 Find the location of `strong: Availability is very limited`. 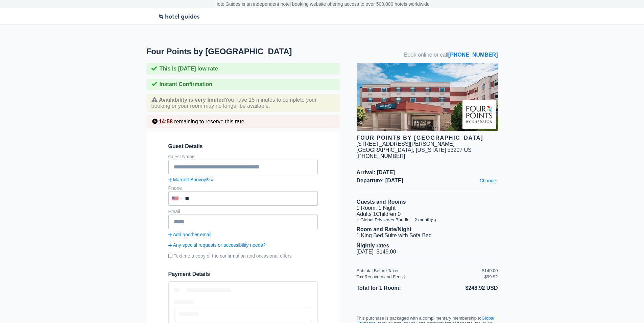

strong: Availability is very limited is located at coordinates (192, 100).